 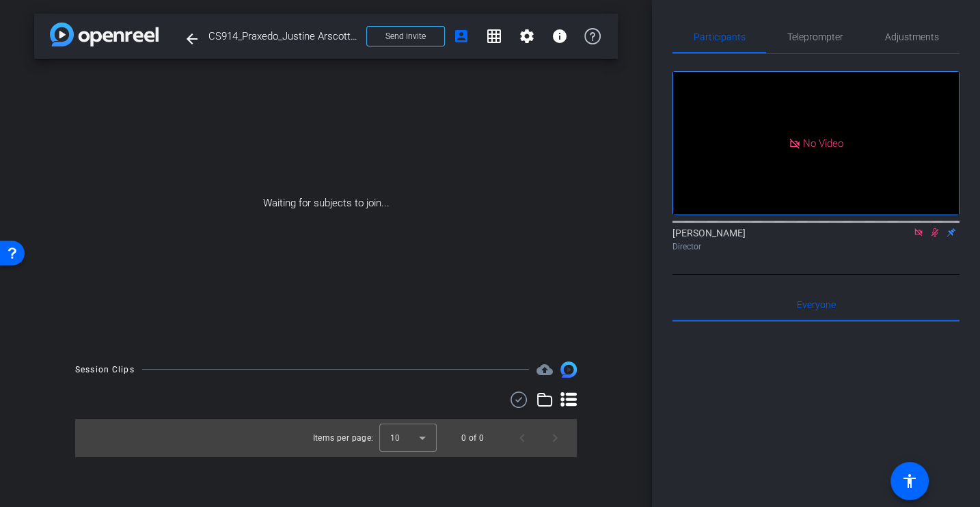 I want to click on mat-icon: cloud_upload, so click(x=545, y=370).